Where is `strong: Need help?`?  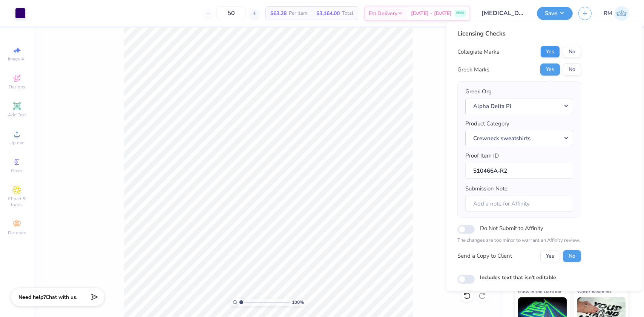
strong: Need help? is located at coordinates (32, 297).